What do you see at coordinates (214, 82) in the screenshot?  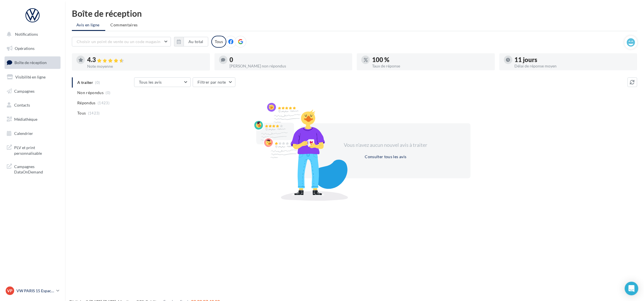 I see `button: Filtrer par note` at bounding box center [214, 82].